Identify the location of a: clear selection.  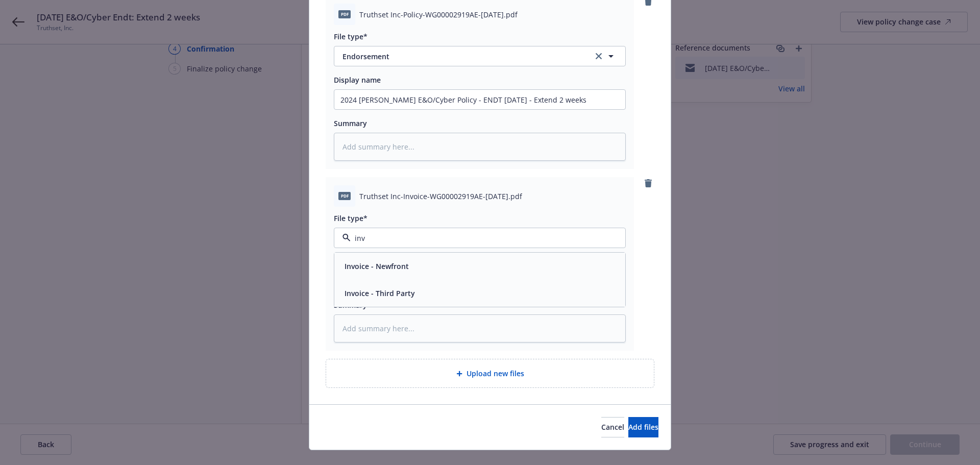
(599, 56).